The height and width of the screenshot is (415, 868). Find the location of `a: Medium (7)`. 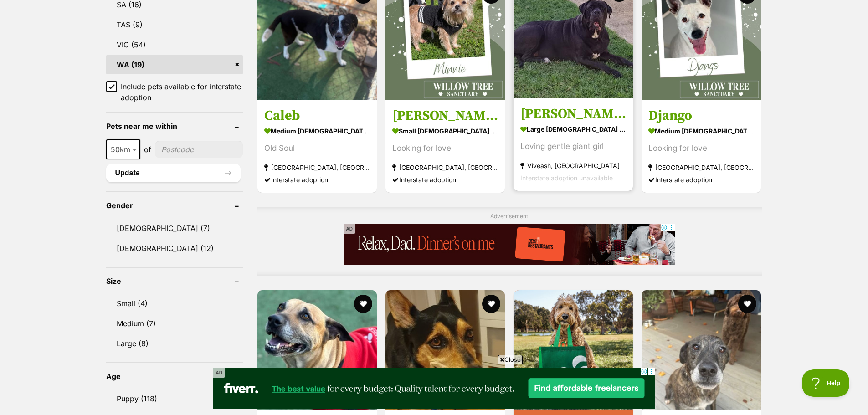

a: Medium (7) is located at coordinates (174, 323).